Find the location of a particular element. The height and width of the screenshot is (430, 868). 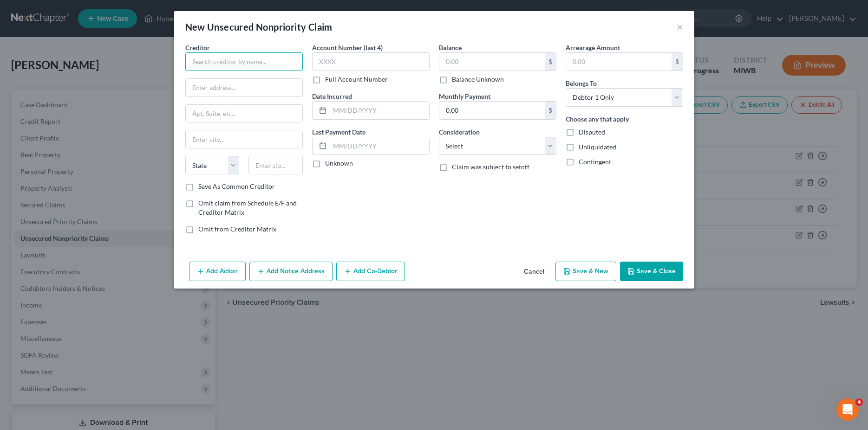

input: Enter address... is located at coordinates (244, 88).